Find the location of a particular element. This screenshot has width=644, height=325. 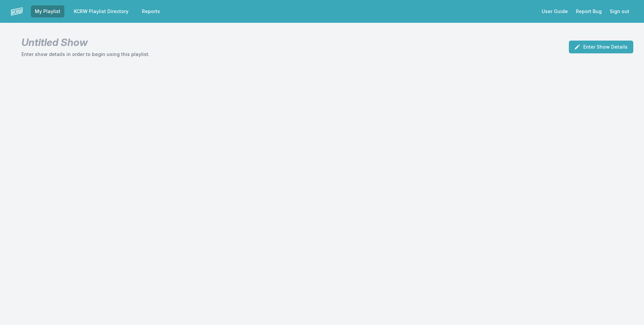

a: Report Bug is located at coordinates (588, 11).